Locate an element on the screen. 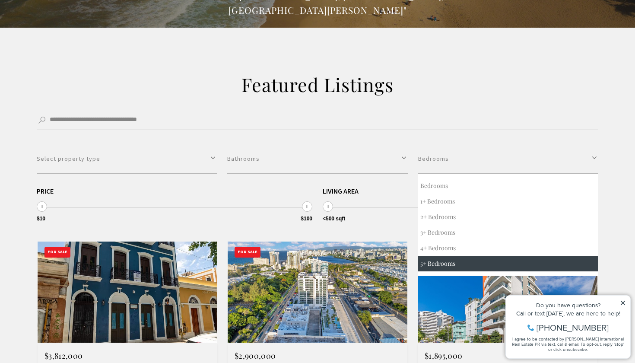 The height and width of the screenshot is (363, 635). button: 1+ Bedrooms is located at coordinates (508, 201).